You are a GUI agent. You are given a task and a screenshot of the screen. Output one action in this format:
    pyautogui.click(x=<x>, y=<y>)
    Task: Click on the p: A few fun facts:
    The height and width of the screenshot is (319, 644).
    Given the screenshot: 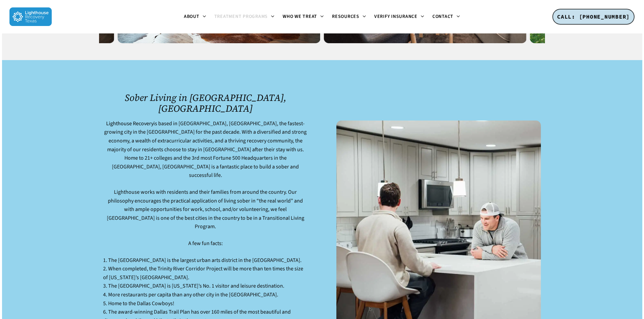 What is the action you would take?
    pyautogui.click(x=205, y=248)
    